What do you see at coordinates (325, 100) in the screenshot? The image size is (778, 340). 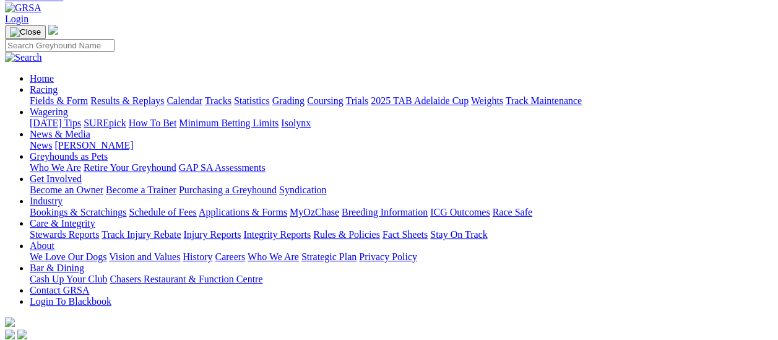 I see `a: Coursing` at bounding box center [325, 100].